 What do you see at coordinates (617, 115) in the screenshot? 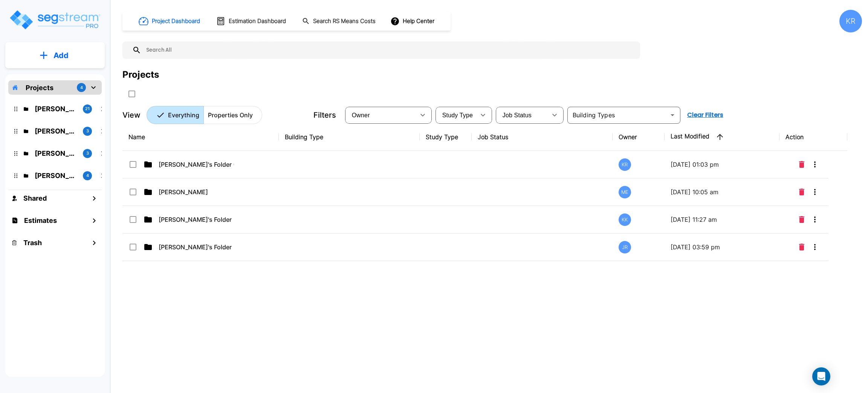
I see `input: Building Types` at bounding box center [617, 115].